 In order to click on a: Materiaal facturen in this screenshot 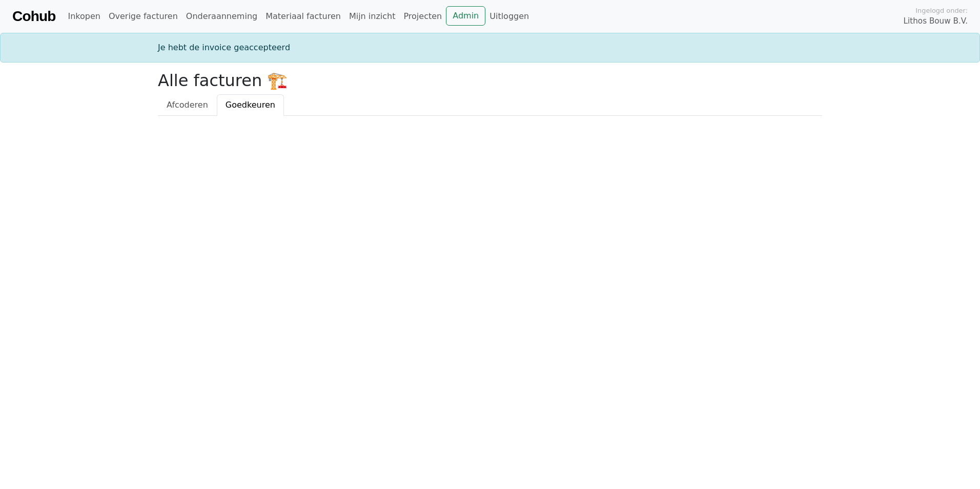, I will do `click(303, 16)`.